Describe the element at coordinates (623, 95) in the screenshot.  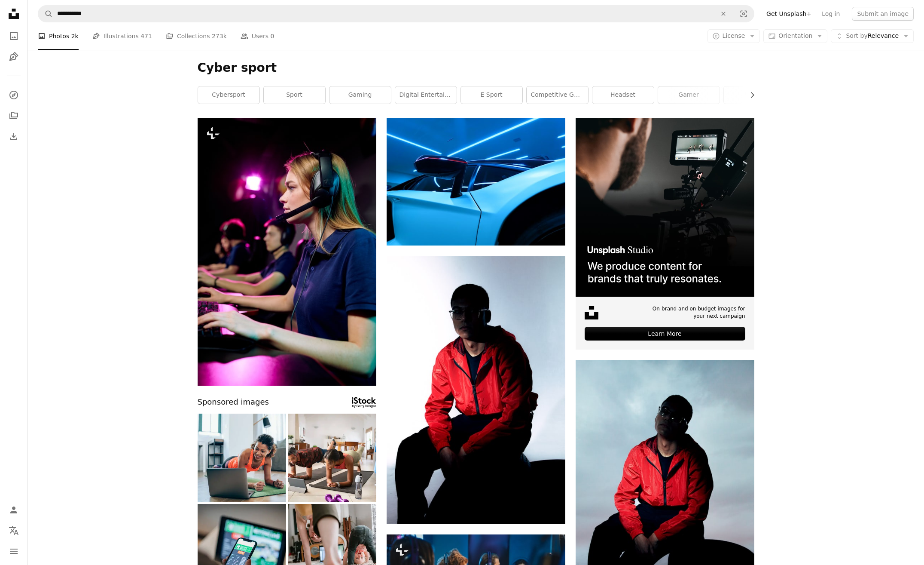
I see `a: headset` at that location.